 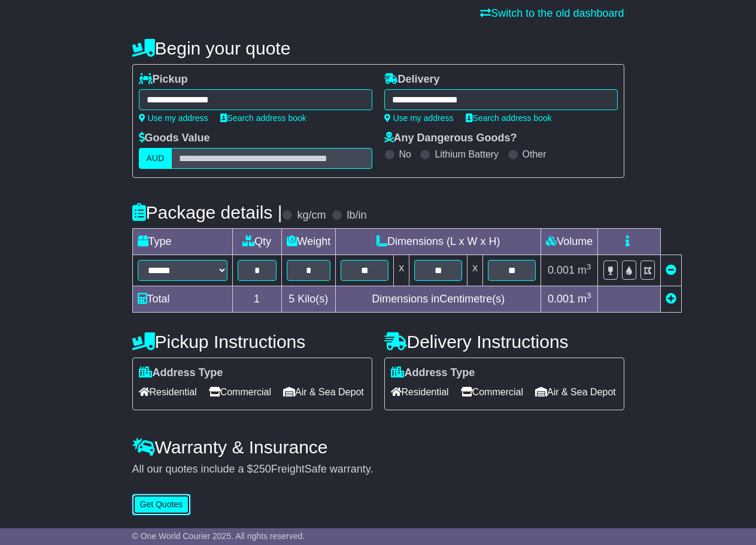 I want to click on h4: Begin your quote, so click(x=378, y=48).